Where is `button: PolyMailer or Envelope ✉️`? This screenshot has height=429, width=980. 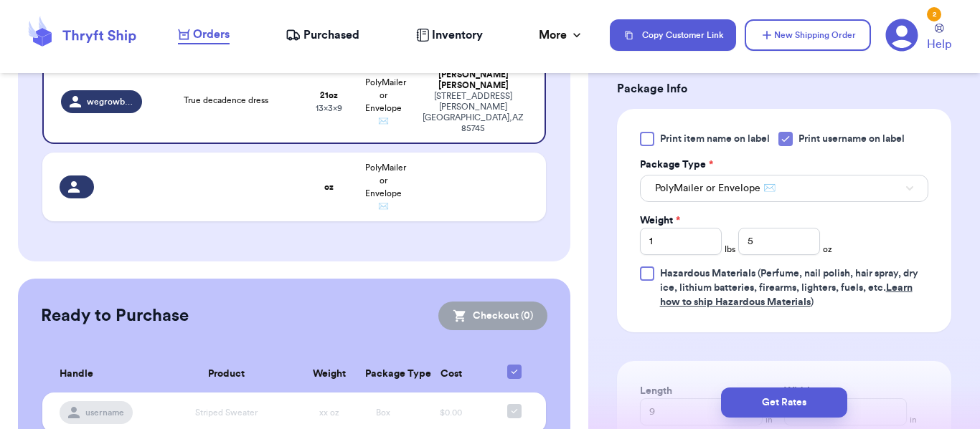 button: PolyMailer or Envelope ✉️ is located at coordinates (784, 189).